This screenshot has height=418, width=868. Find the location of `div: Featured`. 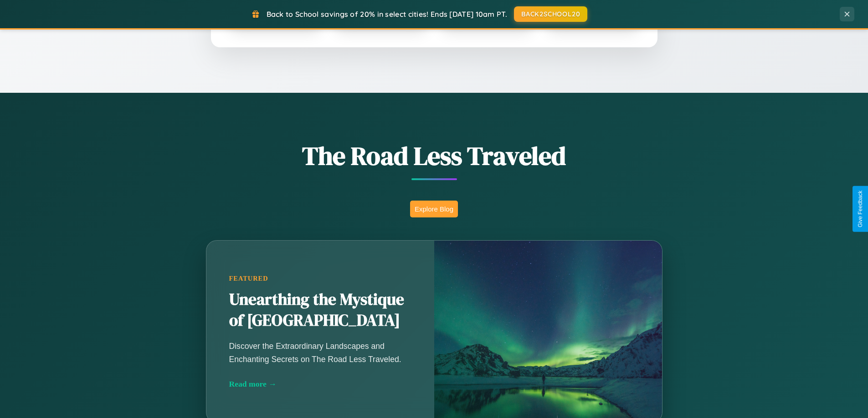

div: Featured is located at coordinates (320, 279).